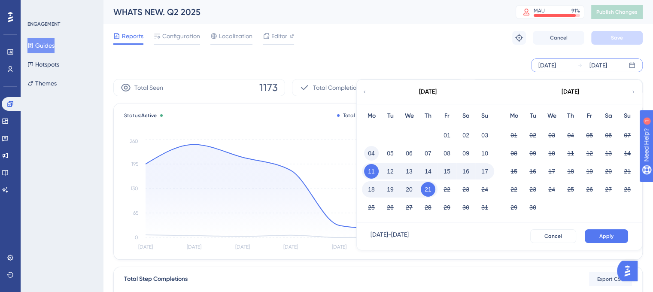 The image size is (653, 292). What do you see at coordinates (617, 38) in the screenshot?
I see `span: Save` at bounding box center [617, 38].